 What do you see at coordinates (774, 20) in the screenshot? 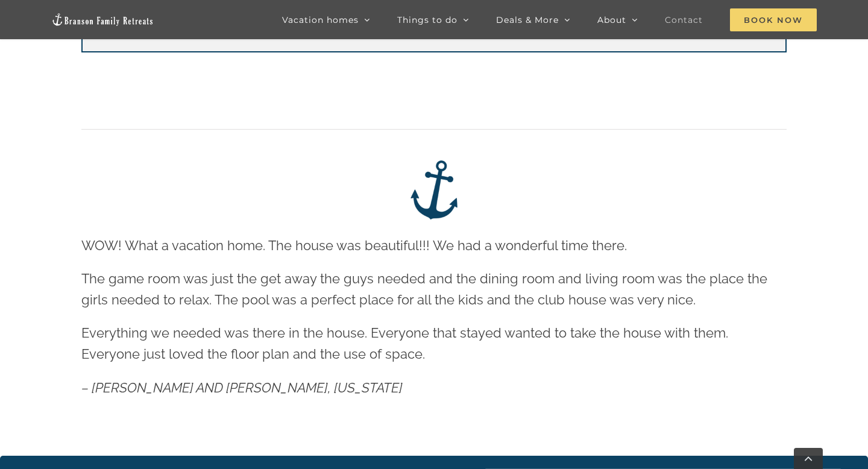
I see `span: Book Now` at bounding box center [774, 20].